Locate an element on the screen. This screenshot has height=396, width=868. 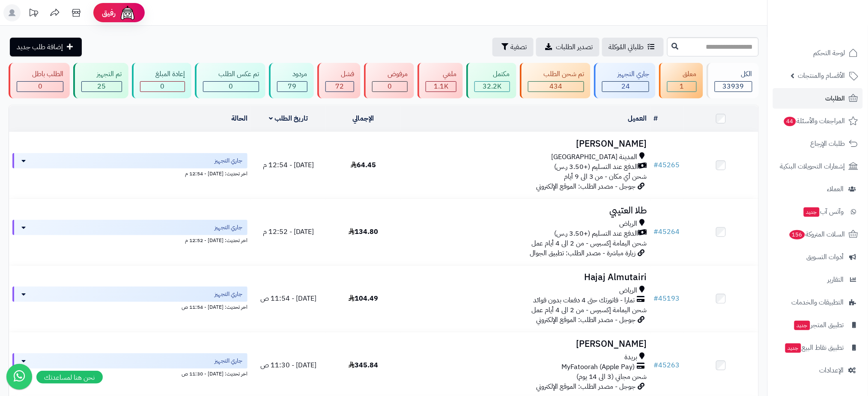
span: أدوات التسويق is located at coordinates (825, 257).